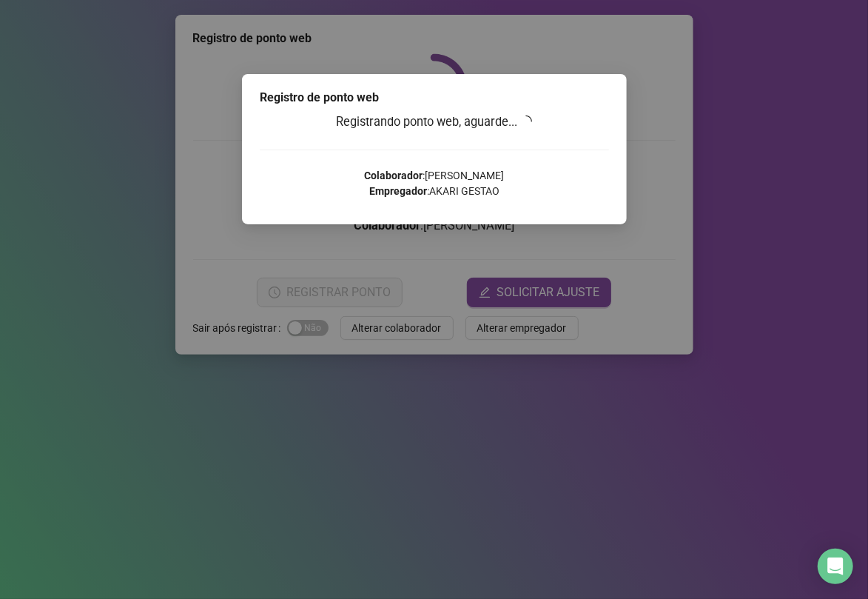 The image size is (868, 599). What do you see at coordinates (526, 122) in the screenshot?
I see `span: loading` at bounding box center [526, 122].